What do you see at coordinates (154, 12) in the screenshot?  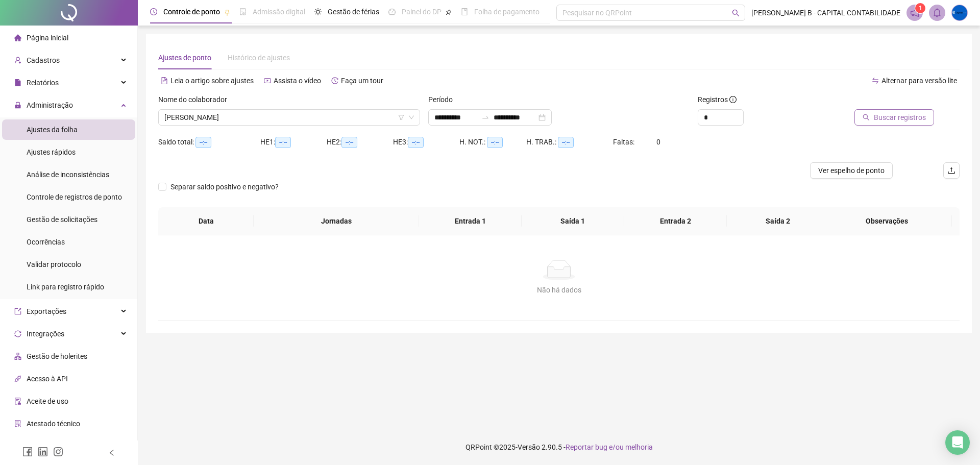 I see `span: clock-circle` at bounding box center [154, 12].